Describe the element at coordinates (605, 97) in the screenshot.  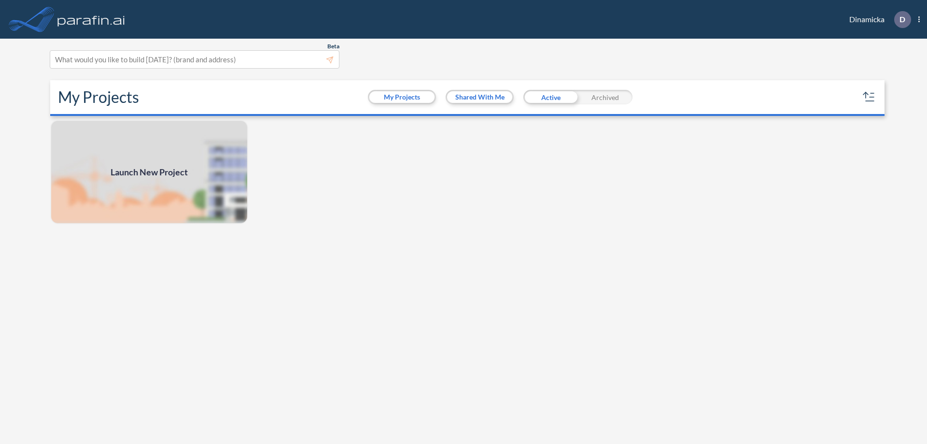
I see `div: Archived` at that location.